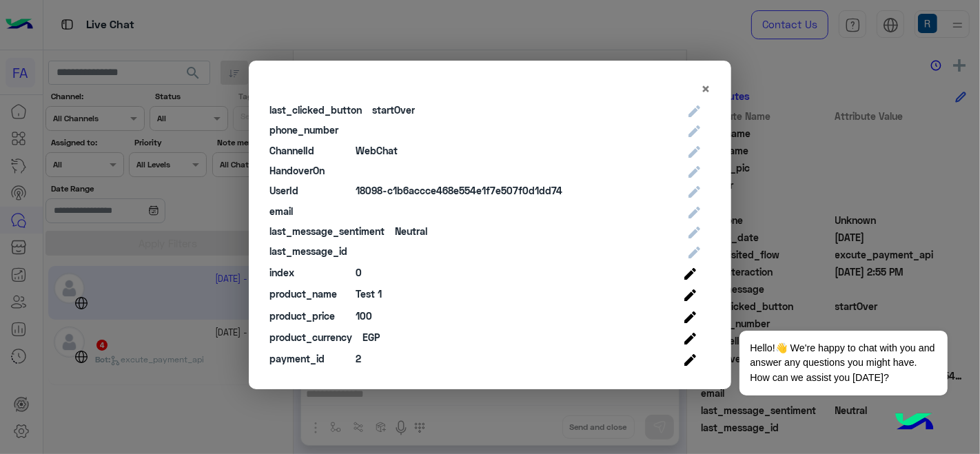  I want to click on div: last_message_sentiment, so click(327, 231).